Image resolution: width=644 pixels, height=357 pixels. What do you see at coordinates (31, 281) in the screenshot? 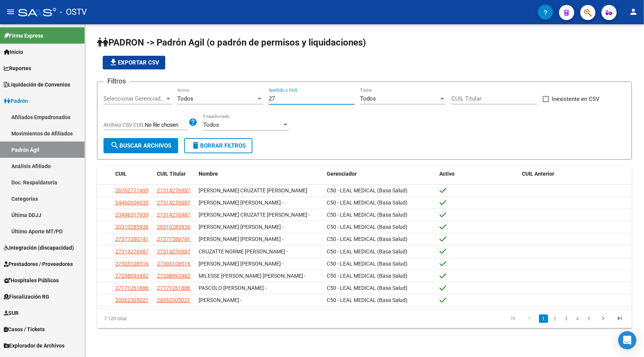
I see `span: Hospitales Públicos` at bounding box center [31, 281].